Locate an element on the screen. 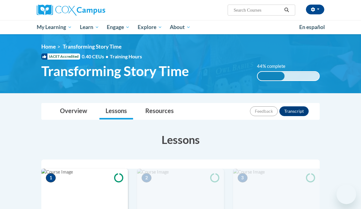  span: Learn is located at coordinates (89, 27).